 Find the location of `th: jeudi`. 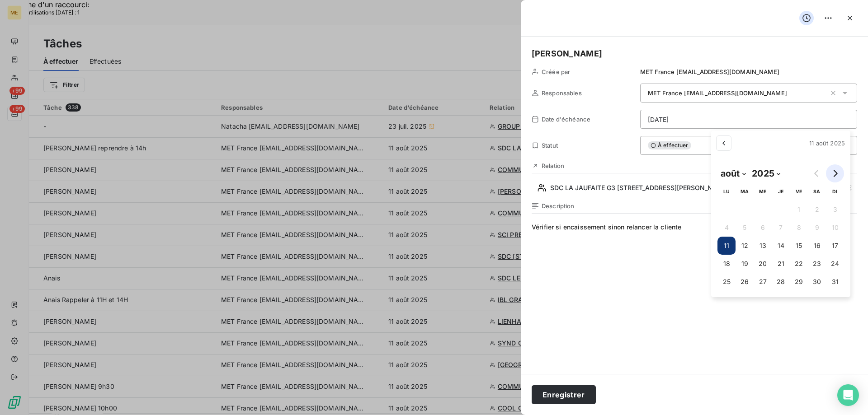

th: jeudi is located at coordinates (780, 191).